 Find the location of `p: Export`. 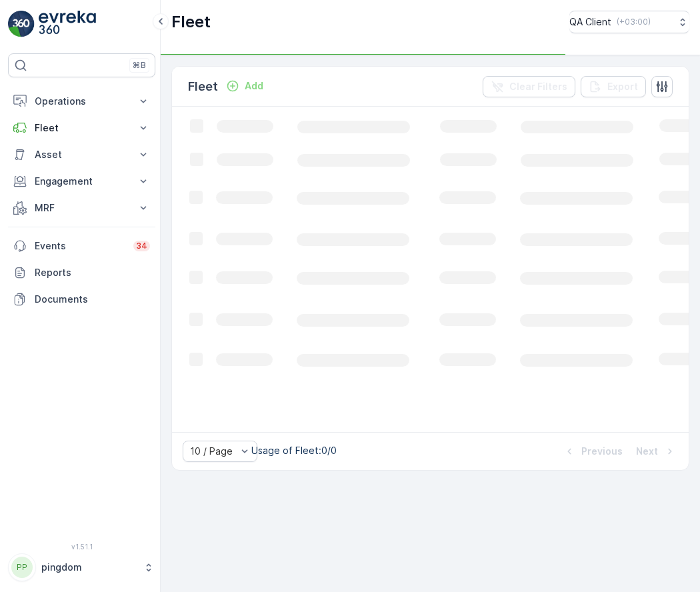

p: Export is located at coordinates (623, 87).